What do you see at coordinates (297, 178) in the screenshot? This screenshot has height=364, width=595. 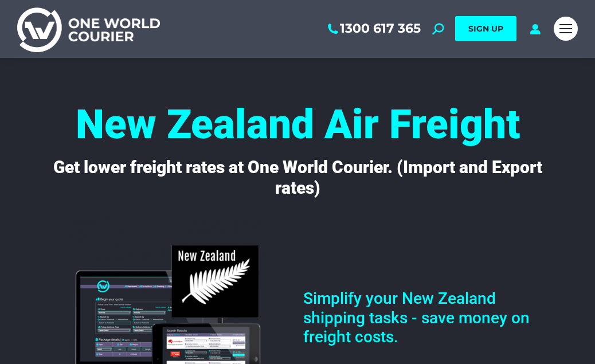 I see `h4: Get lower freight rates at One World Courier. (Import and Export rates)` at bounding box center [297, 178].